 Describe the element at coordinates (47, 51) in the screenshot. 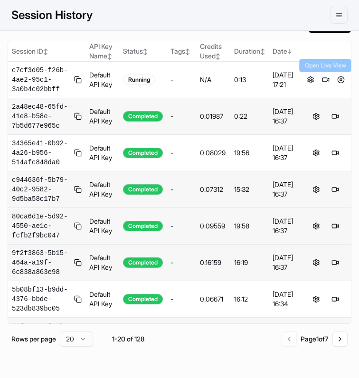

I see `div: Session ID` at that location.